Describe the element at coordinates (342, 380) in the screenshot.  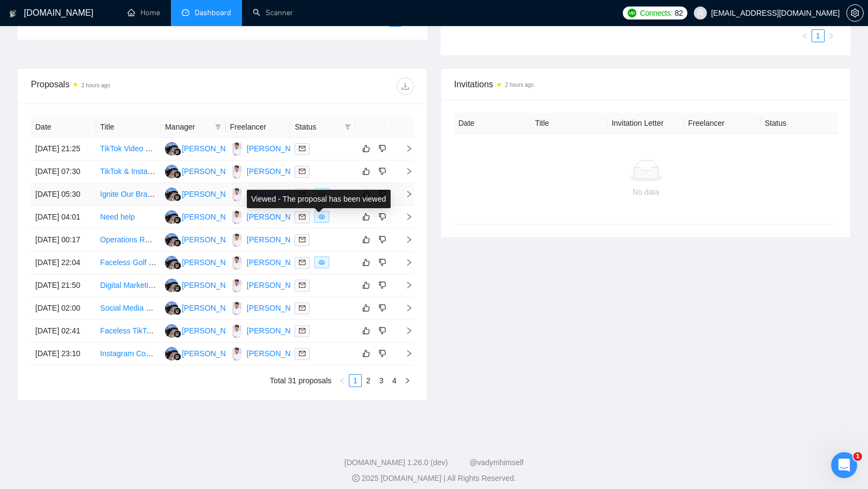
I see `button: left` at that location.